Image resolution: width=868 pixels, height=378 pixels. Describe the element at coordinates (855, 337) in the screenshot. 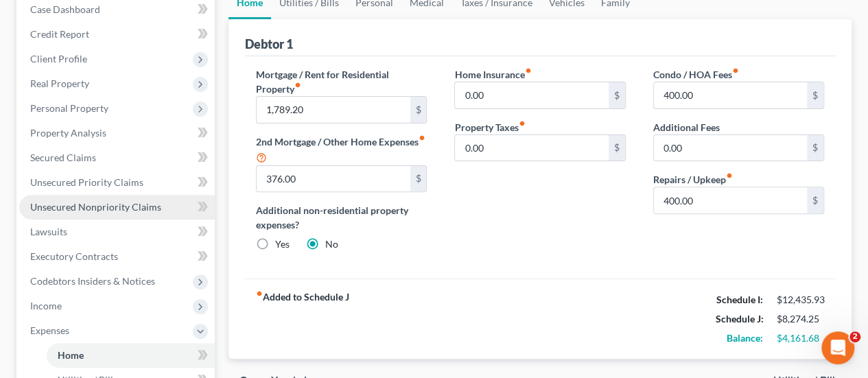

I see `span: 2` at that location.